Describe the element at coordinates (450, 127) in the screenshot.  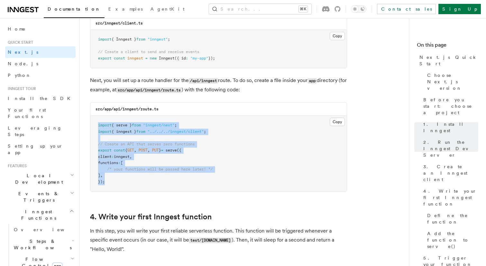
I see `span: 1. Install Inngest` at that location.